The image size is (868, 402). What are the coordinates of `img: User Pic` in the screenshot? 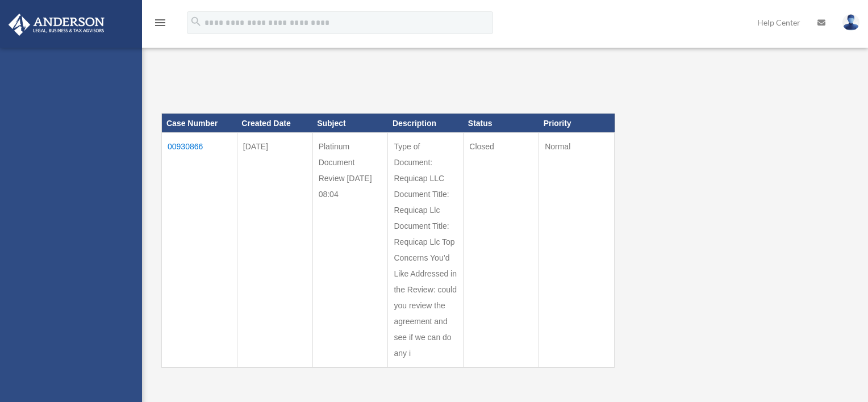 It's located at (851, 22).